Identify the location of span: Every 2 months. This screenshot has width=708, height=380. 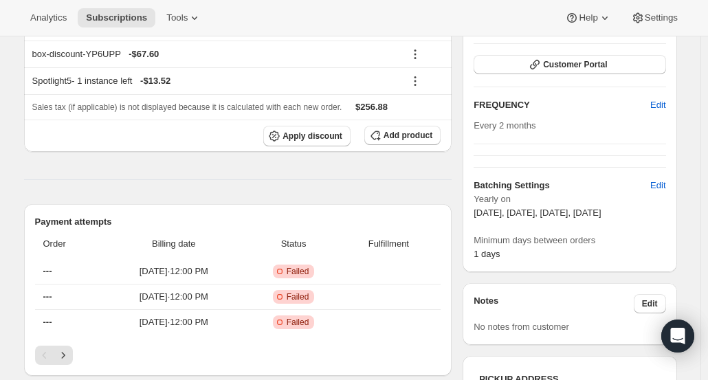
(505, 125).